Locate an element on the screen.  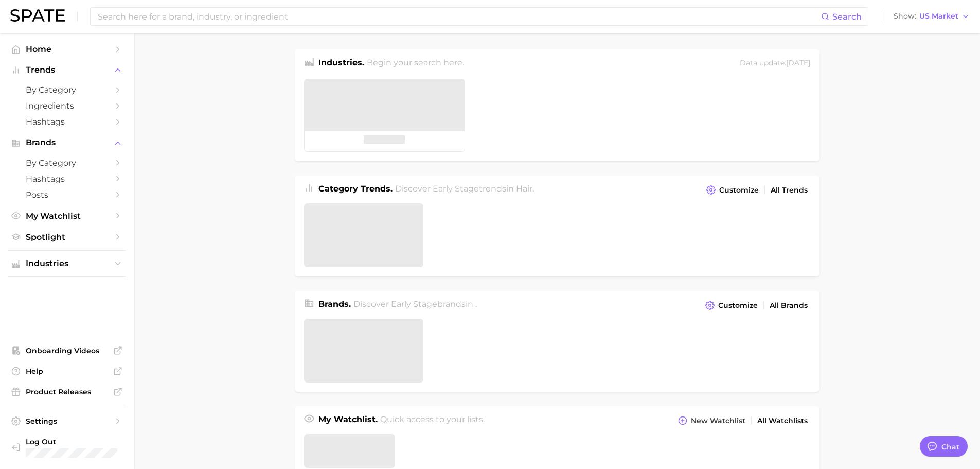
span: Search is located at coordinates (847, 17).